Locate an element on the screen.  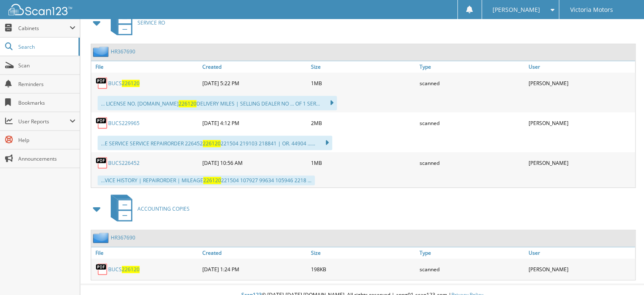
img: scan123-logo-white.svg is located at coordinates (40, 9).